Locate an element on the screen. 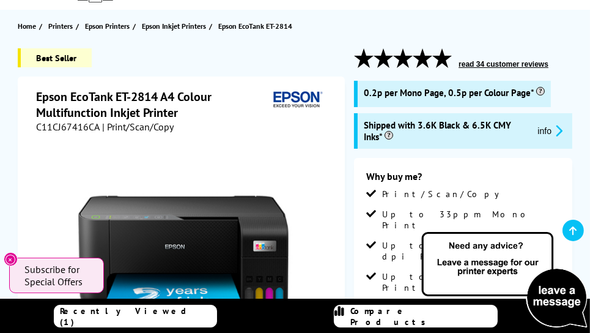  a: Epson Printers is located at coordinates (109, 26).